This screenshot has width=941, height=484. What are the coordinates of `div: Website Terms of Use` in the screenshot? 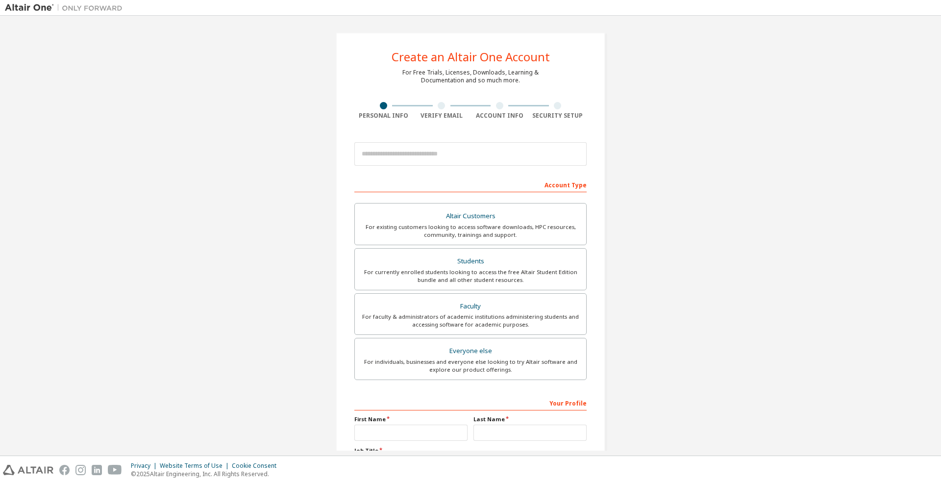 It's located at (196, 466).